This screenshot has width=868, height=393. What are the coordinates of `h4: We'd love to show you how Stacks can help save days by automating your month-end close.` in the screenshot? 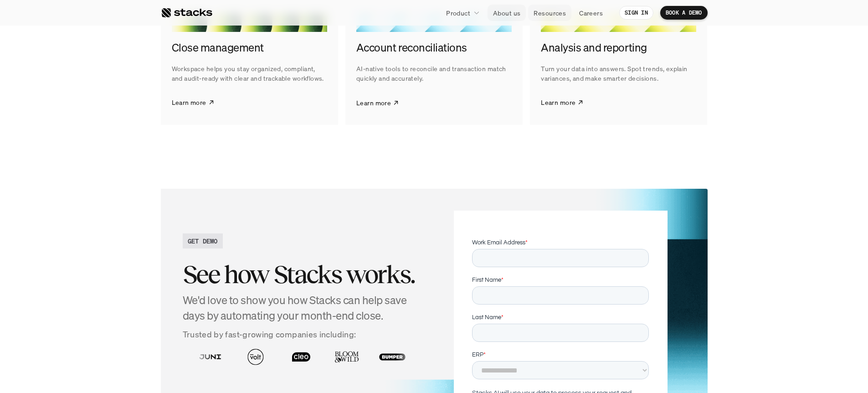 It's located at (305, 308).